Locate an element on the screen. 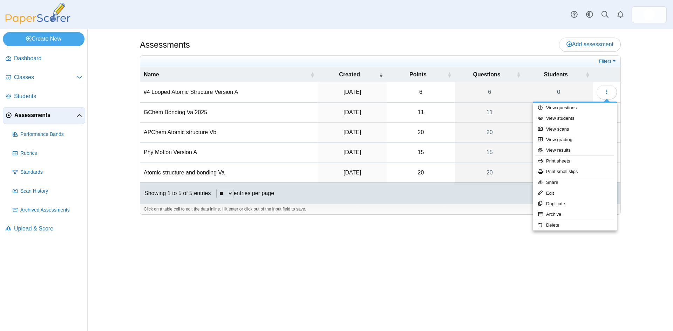  span: Questions is located at coordinates (487, 75).